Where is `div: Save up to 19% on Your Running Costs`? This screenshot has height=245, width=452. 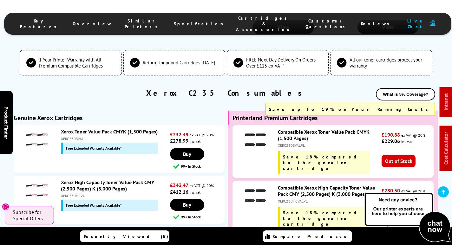 div: Save up to 19% on Your Running Costs is located at coordinates (350, 110).